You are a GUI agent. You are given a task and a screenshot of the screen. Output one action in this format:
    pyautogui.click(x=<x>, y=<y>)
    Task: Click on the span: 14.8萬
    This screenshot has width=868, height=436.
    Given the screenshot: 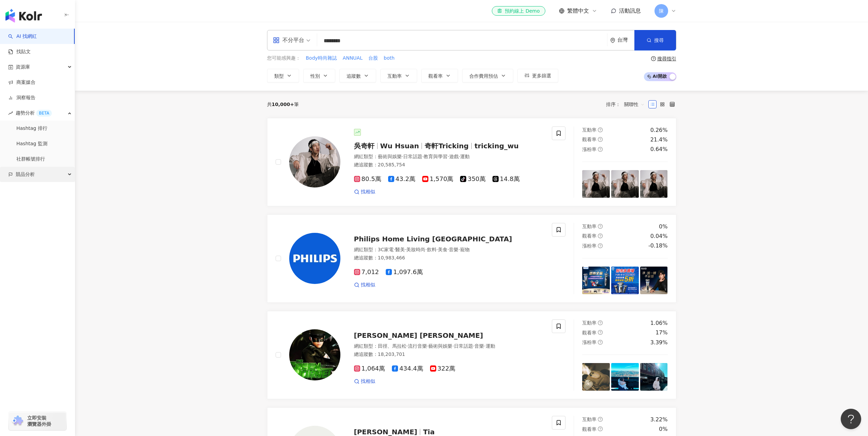 What is the action you would take?
    pyautogui.click(x=506, y=179)
    